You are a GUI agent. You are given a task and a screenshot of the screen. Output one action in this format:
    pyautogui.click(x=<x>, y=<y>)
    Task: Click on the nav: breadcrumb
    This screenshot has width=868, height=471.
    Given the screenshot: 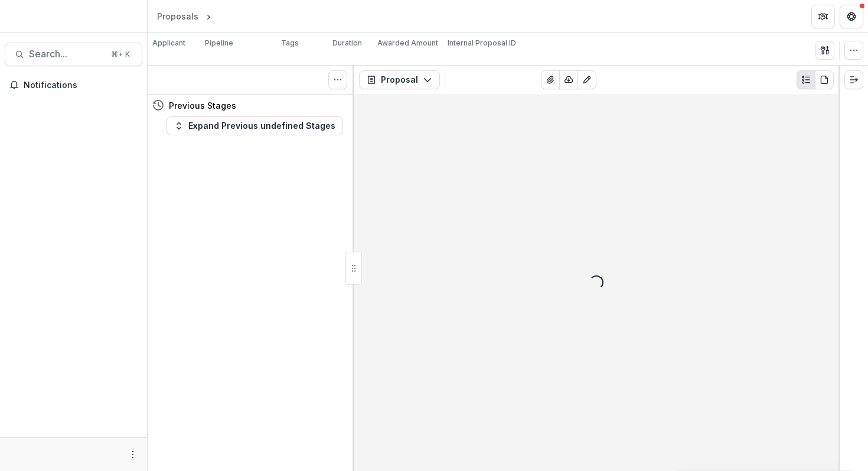 What is the action you would take?
    pyautogui.click(x=208, y=16)
    